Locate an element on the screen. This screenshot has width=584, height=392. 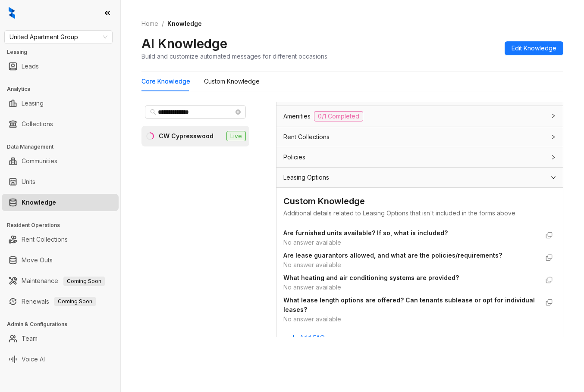
span: Edit Knowledge is located at coordinates (534, 48).